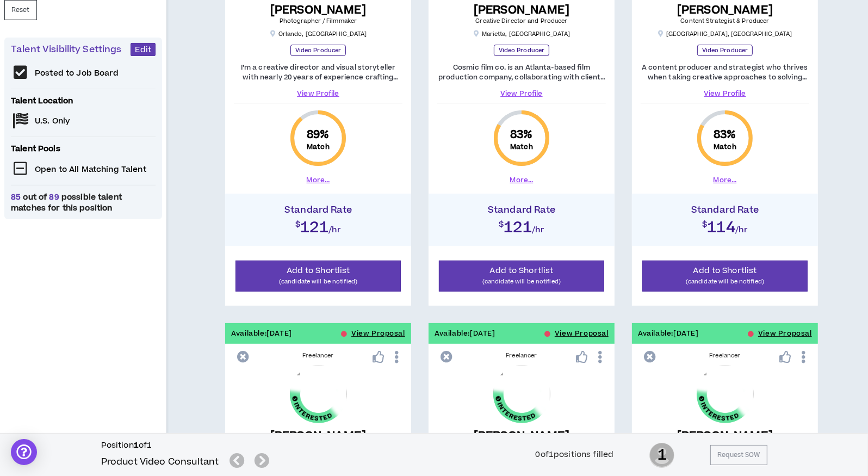 This screenshot has height=476, width=868. Describe the element at coordinates (318, 72) in the screenshot. I see `p: I’m a creative director and visual storyteller with nearly 20 years of experience crafting photo ...` at that location.